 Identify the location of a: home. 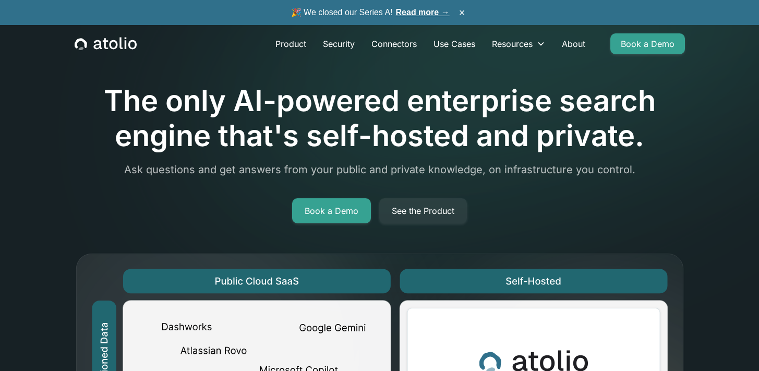
(105, 44).